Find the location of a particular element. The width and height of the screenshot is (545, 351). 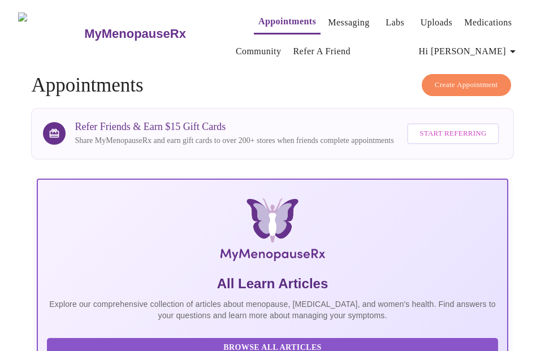

button: Appointments is located at coordinates (287, 22).